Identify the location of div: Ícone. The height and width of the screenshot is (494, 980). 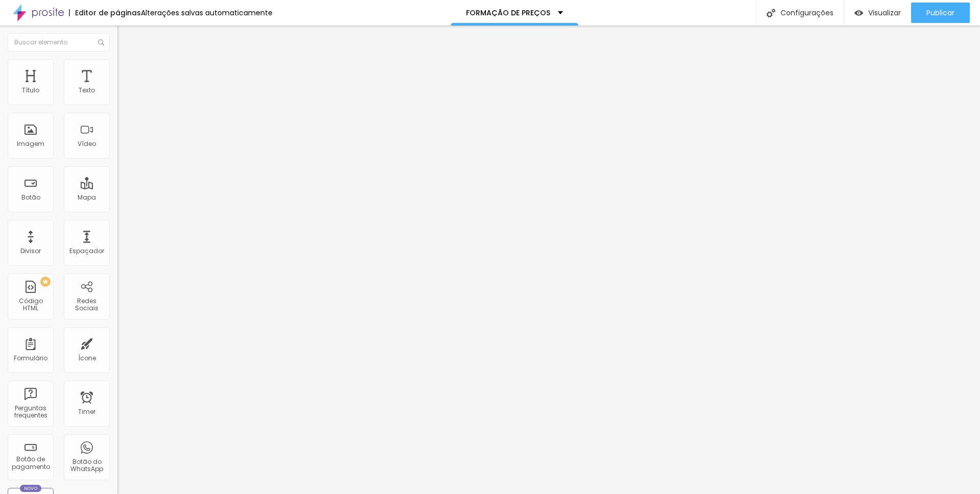
(87, 358).